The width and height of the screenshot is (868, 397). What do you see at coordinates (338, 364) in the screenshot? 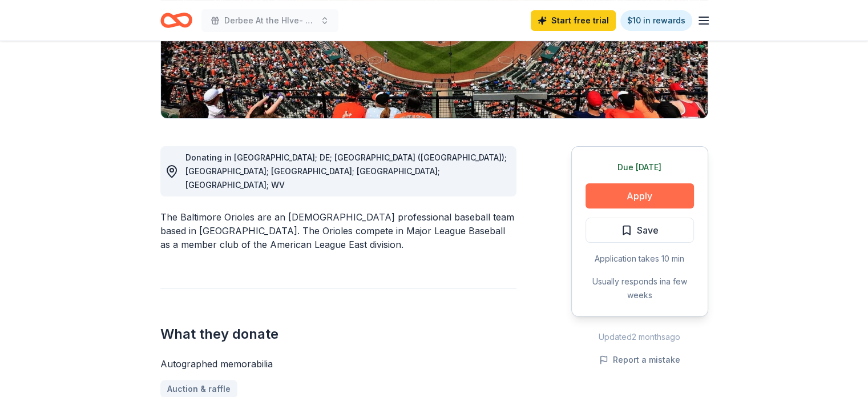
I see `div: Autographed memorabilia` at bounding box center [338, 364].